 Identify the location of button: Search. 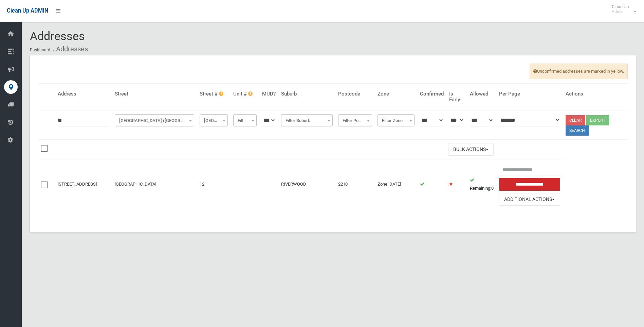
(577, 130).